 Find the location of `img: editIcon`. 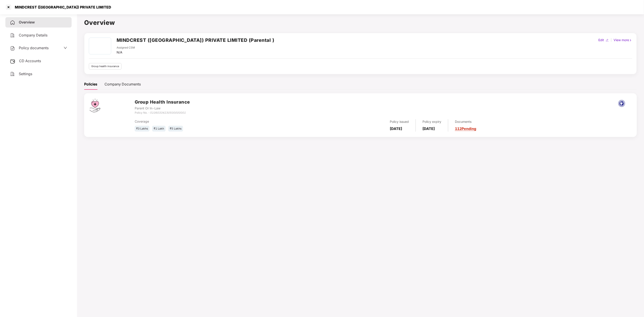

img: editIcon is located at coordinates (607, 40).